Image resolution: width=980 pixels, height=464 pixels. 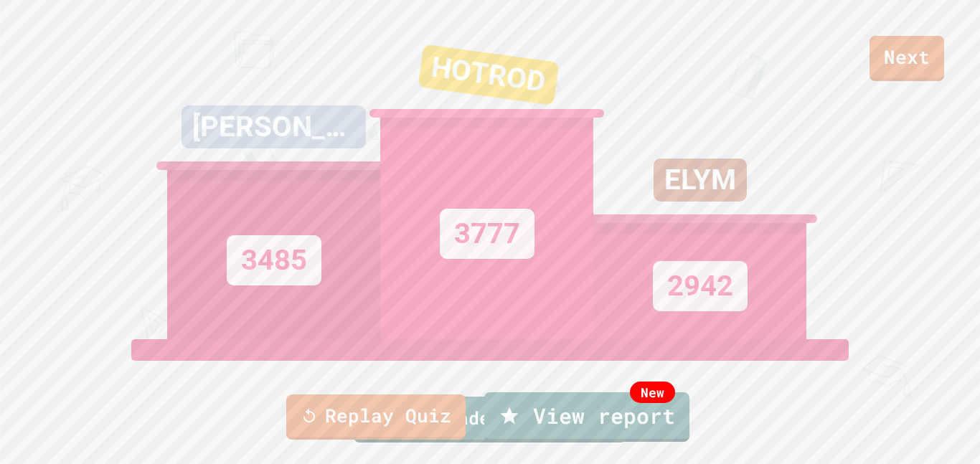 I want to click on div: ELYM, so click(x=700, y=180).